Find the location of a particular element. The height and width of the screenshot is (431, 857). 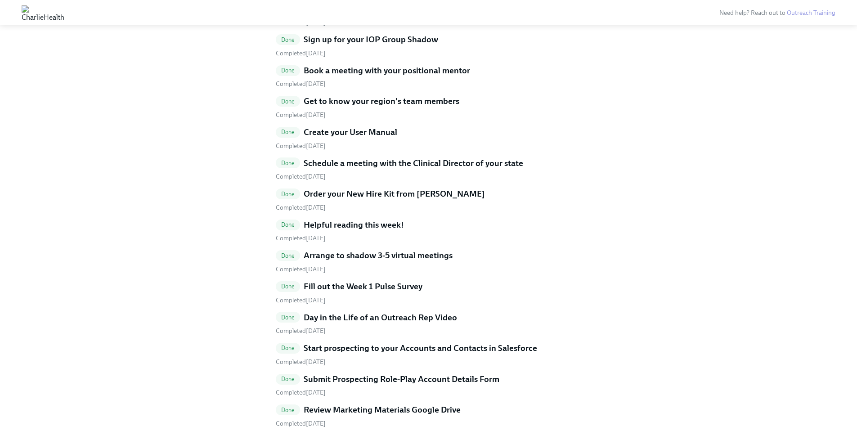

span: Wednesday, September 24th 2025, 12:06 pm is located at coordinates (301, 146).